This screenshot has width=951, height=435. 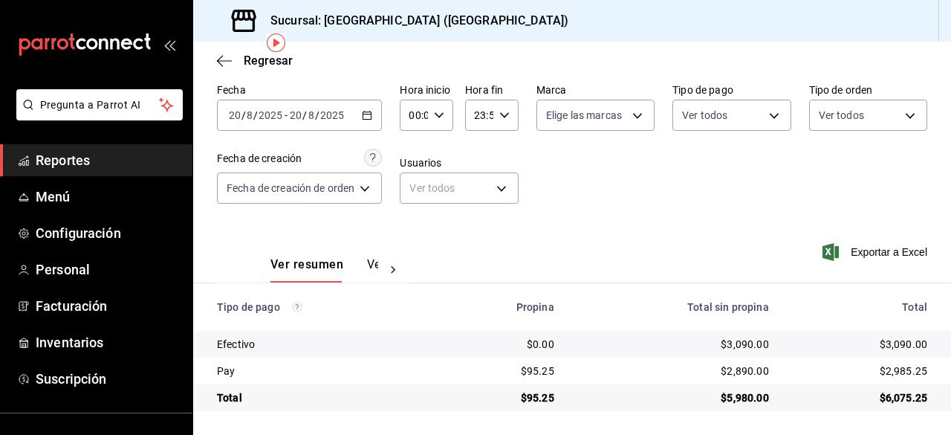 I want to click on div: $2,985.25, so click(x=860, y=371).